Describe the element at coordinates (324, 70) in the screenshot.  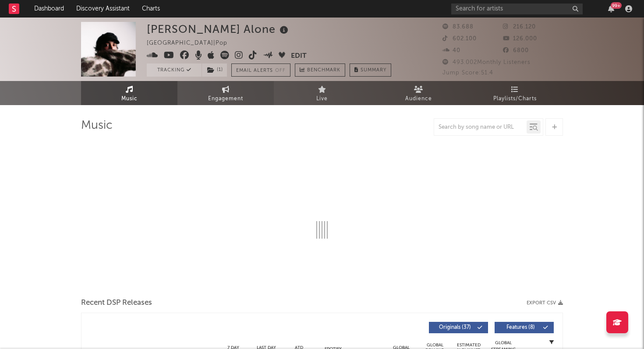
I see `span: Benchmark` at that location.